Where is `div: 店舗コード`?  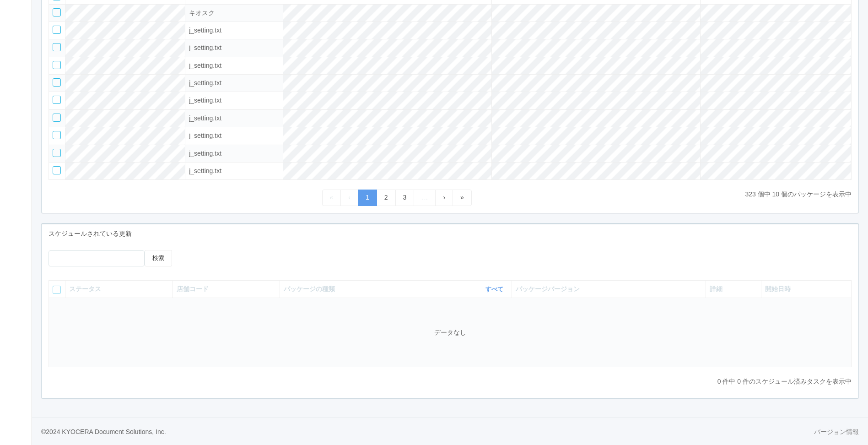 div: 店舗コード is located at coordinates (227, 289).